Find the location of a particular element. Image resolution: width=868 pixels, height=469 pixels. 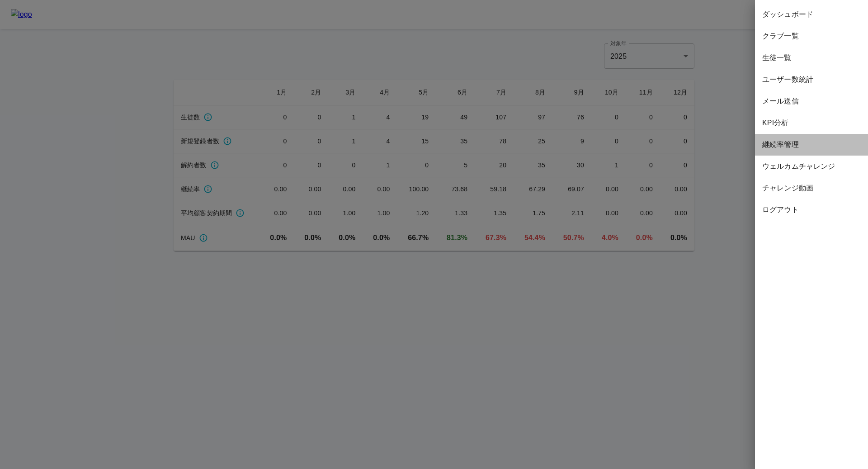

span: クラブ一覧 is located at coordinates (812, 36).